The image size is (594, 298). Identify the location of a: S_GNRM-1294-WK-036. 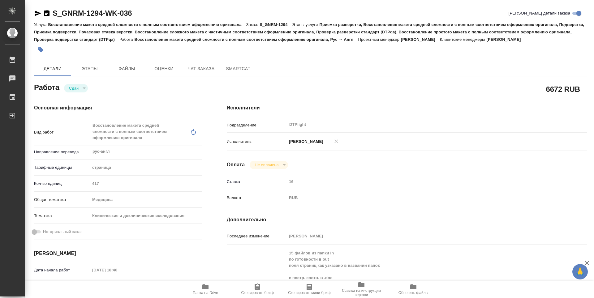
(92, 13).